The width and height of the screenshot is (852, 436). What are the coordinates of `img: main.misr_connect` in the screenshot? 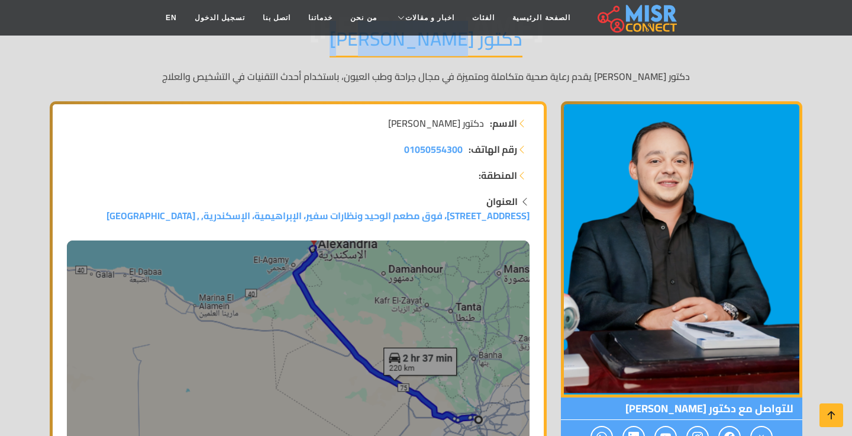 It's located at (637, 18).